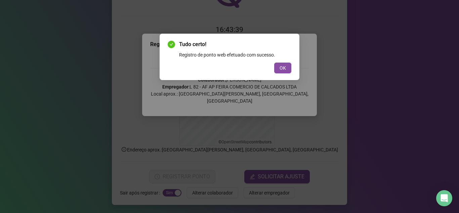 Image resolution: width=459 pixels, height=213 pixels. What do you see at coordinates (283, 68) in the screenshot?
I see `button: OK` at bounding box center [283, 68].